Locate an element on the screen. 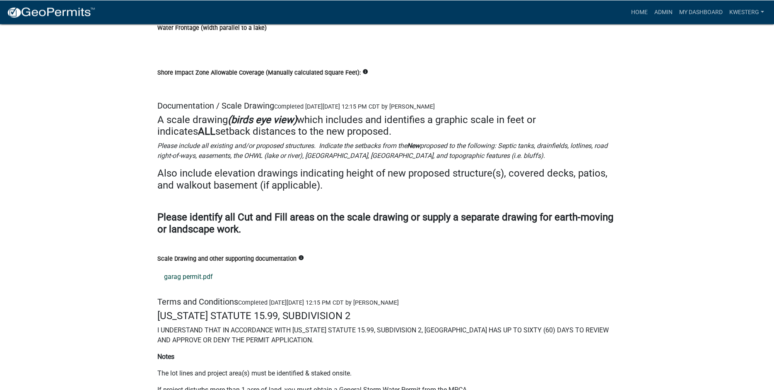  h4: A scale drawing which includes and identifies a graphic scale in feet or indicates setback distan... is located at coordinates (387, 126).